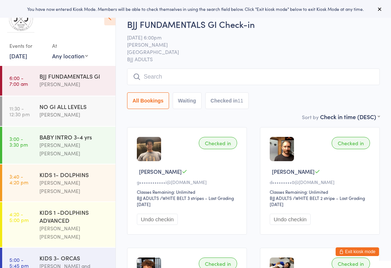 This screenshot has height=268, width=391. What do you see at coordinates (74, 216) in the screenshot?
I see `div: KIDS 1 -DOLPHINS ADVANCED` at bounding box center [74, 216].